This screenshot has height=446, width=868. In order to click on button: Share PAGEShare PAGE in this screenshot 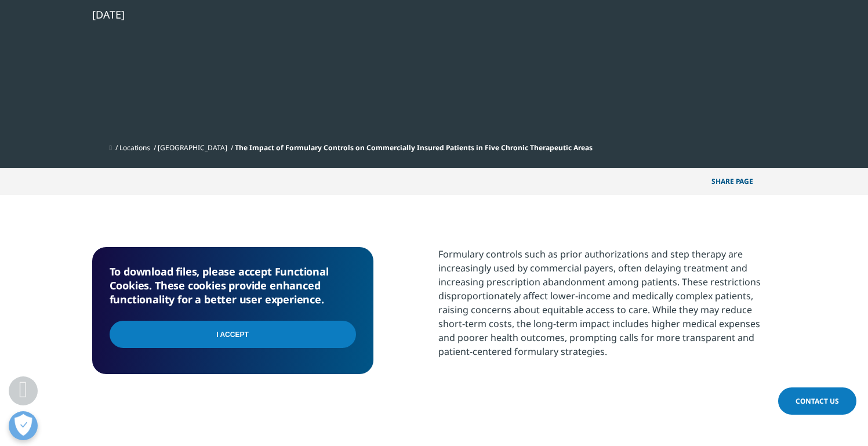, I will do `click(739, 182)`.